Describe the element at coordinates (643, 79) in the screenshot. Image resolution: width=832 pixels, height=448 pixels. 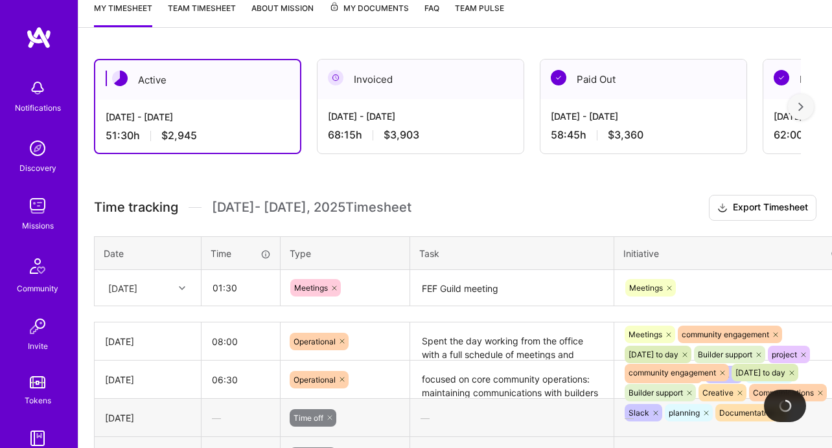
I see `div: Paid Out` at that location.